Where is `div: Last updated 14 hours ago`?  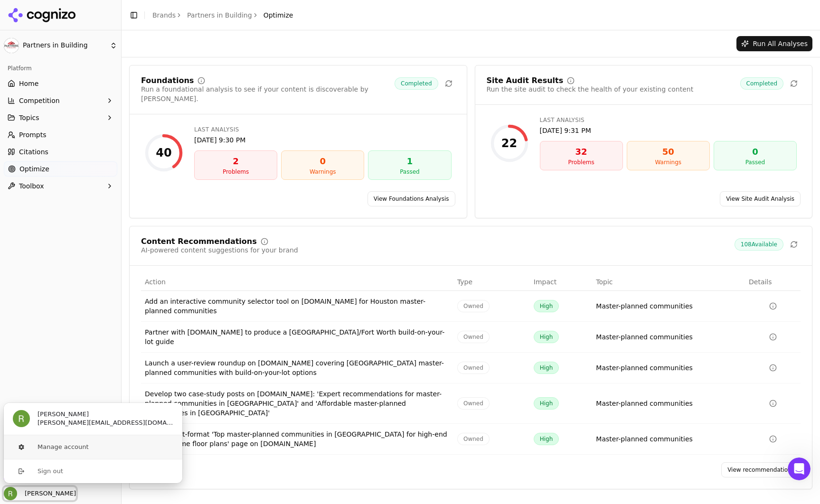
div: Last updated 14 hours ago is located at coordinates (95, 291).